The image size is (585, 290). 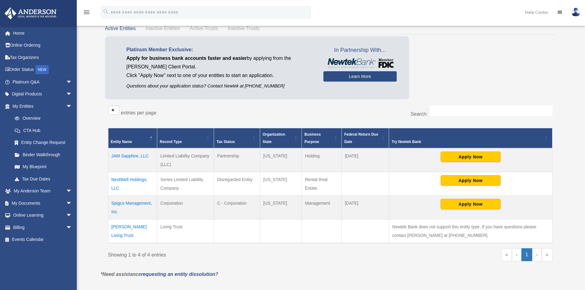 I want to click on a: Home, so click(x=43, y=33).